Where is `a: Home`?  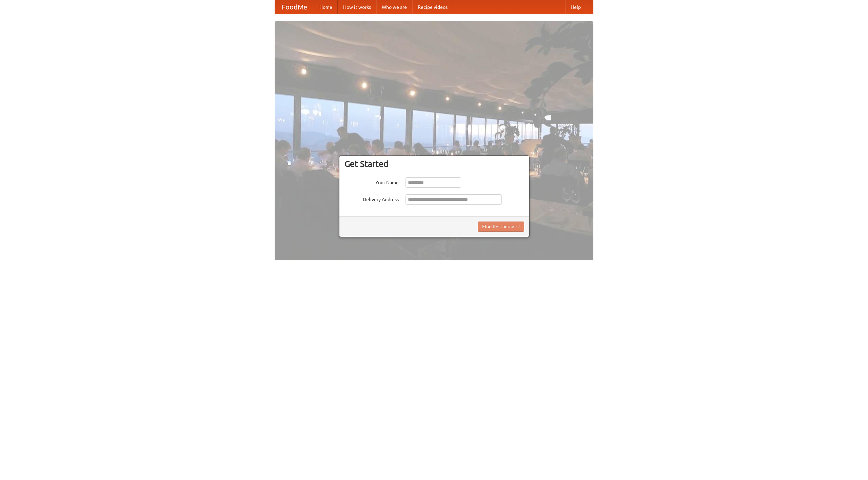 a: Home is located at coordinates (326, 7).